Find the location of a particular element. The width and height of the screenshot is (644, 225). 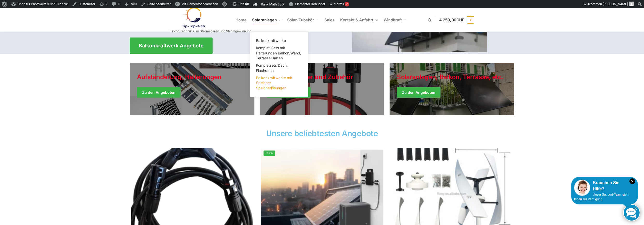

a: 4.259,00CHF 2 is located at coordinates (457, 20).